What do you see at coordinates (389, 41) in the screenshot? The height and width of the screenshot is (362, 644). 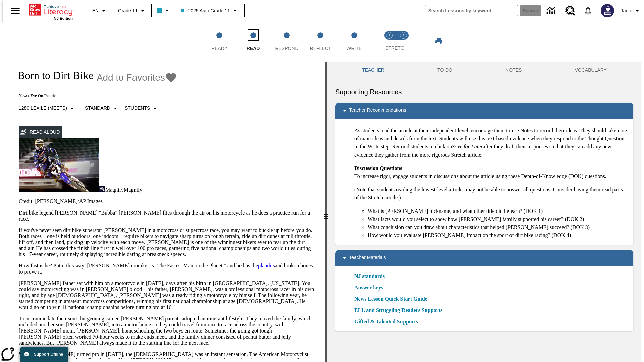 I see `button: Stretch Read step 1 of 2` at bounding box center [389, 41].